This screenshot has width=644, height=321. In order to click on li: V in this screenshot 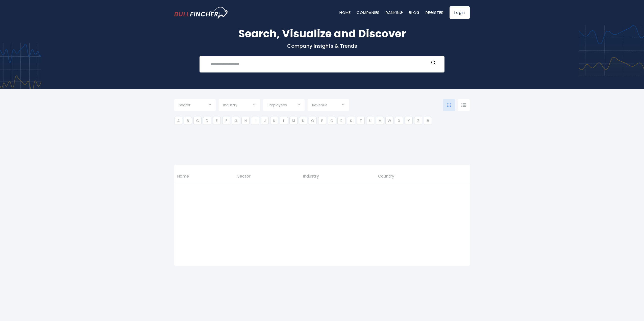, I will do `click(380, 121)`.